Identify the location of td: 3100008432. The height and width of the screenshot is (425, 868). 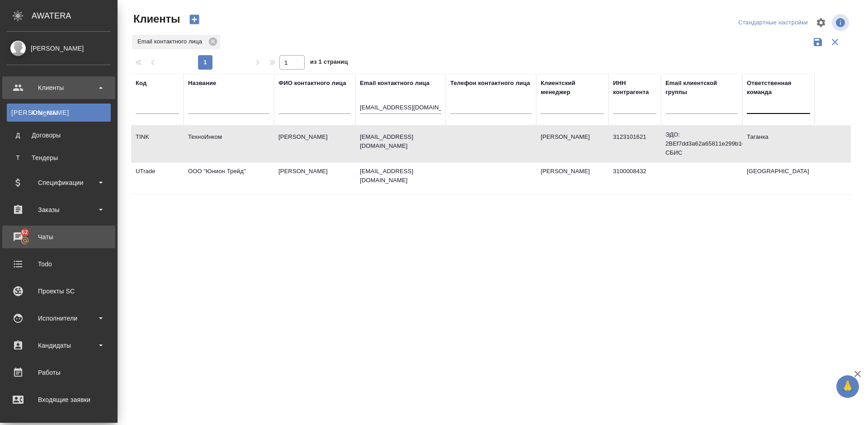
(635, 178).